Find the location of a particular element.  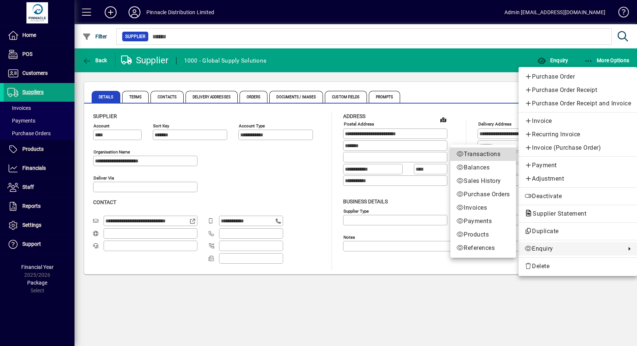

span: Recurring Invoice is located at coordinates (578, 134).